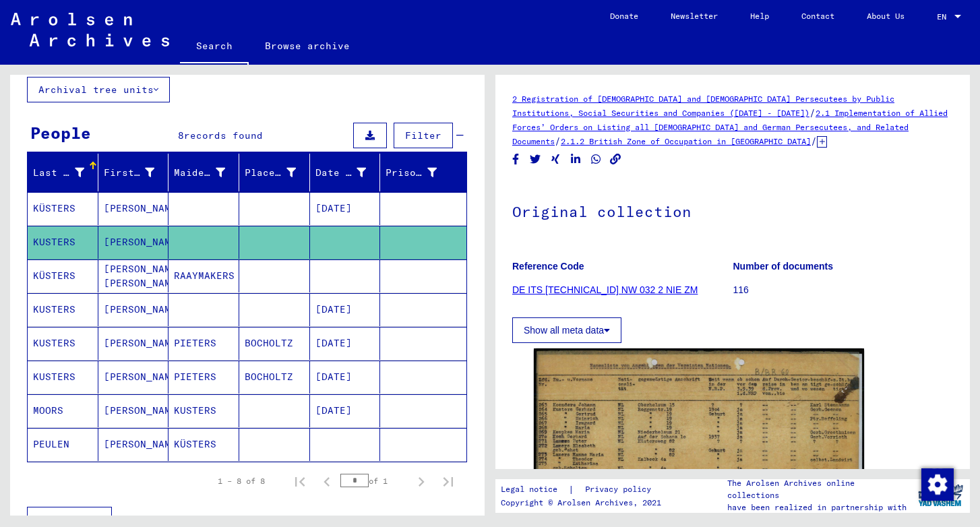  Describe the element at coordinates (214, 47) in the screenshot. I see `a: Search` at that location.